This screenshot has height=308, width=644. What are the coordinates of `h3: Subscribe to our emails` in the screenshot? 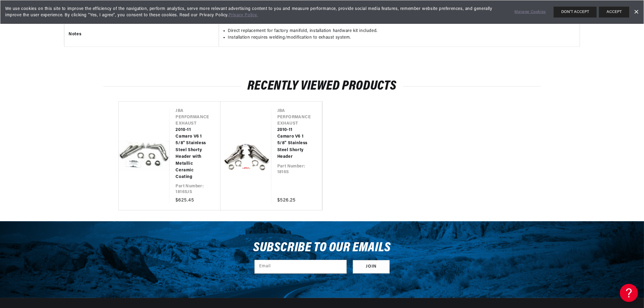 It's located at (322, 248).